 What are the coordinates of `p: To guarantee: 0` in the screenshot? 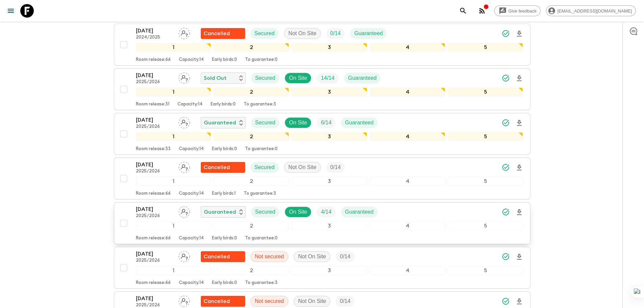 It's located at (261, 238).